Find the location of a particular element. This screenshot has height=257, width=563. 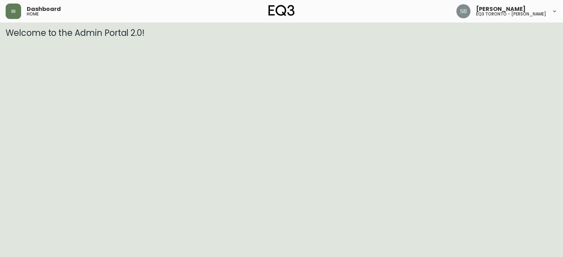

img: 62e4f14275e5c688c761ab51c449f16a is located at coordinates (463, 11).